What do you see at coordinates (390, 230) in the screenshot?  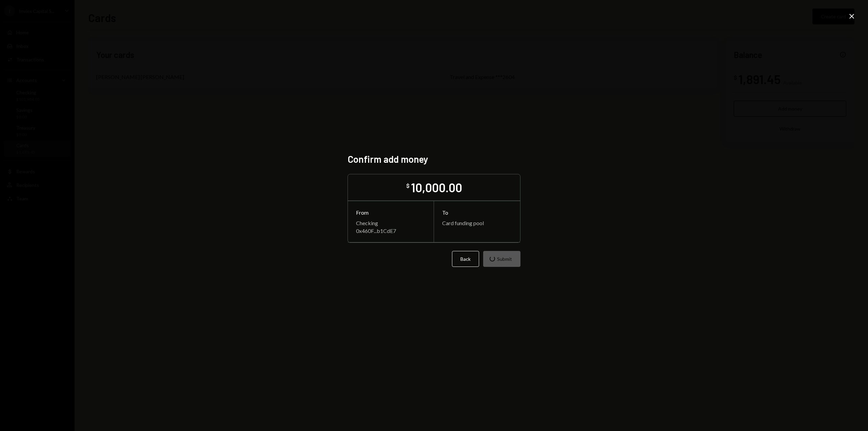 I see `div: 0x460F...b1CdE7` at bounding box center [390, 230].